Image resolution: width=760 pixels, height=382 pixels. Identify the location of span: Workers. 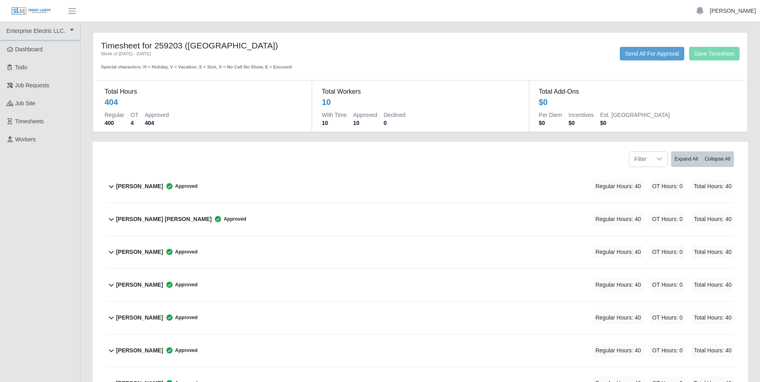
(26, 139).